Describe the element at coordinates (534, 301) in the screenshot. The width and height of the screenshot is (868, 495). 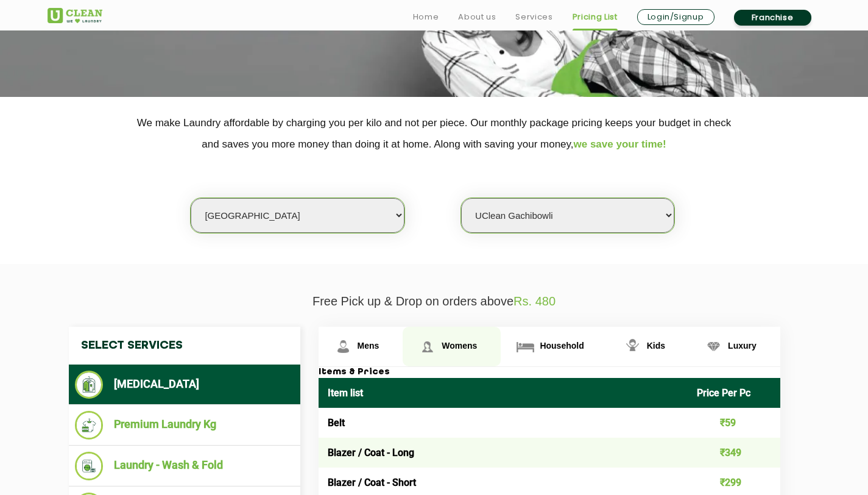
I see `span: Rs. 480` at that location.